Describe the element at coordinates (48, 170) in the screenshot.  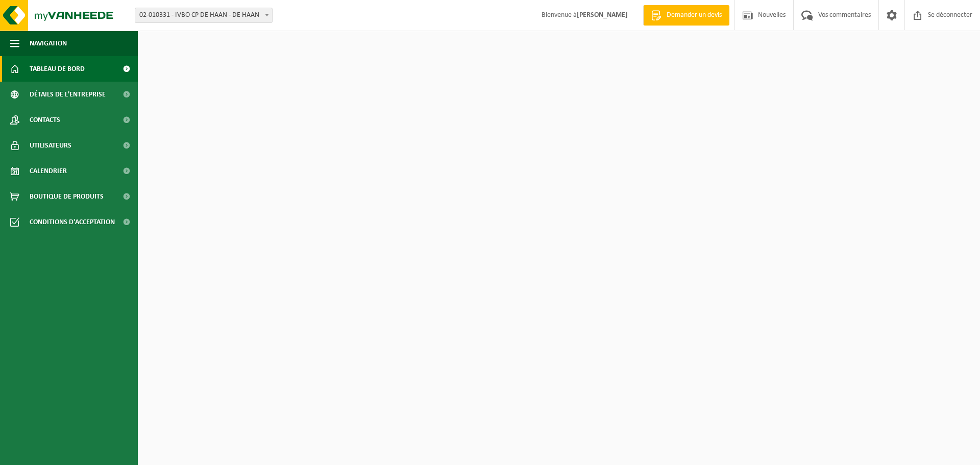
I see `font: Calendrier` at that location.